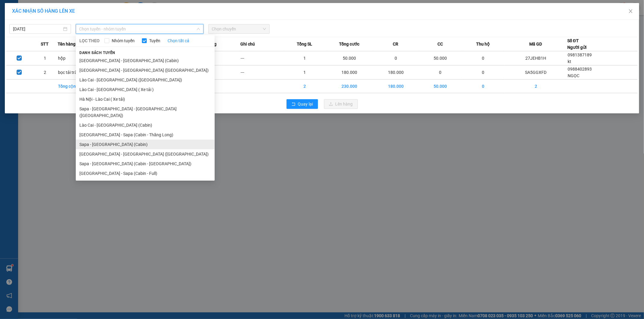 This screenshot has height=319, width=644. I want to click on span: Chọn tuyến - nhóm tuyến, so click(140, 29).